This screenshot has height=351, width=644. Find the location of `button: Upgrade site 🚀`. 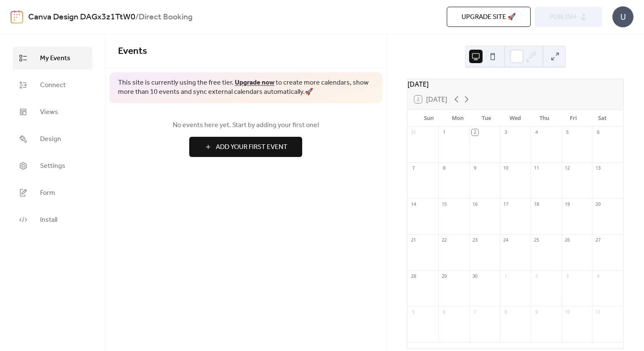

button: Upgrade site 🚀 is located at coordinates (489, 17).